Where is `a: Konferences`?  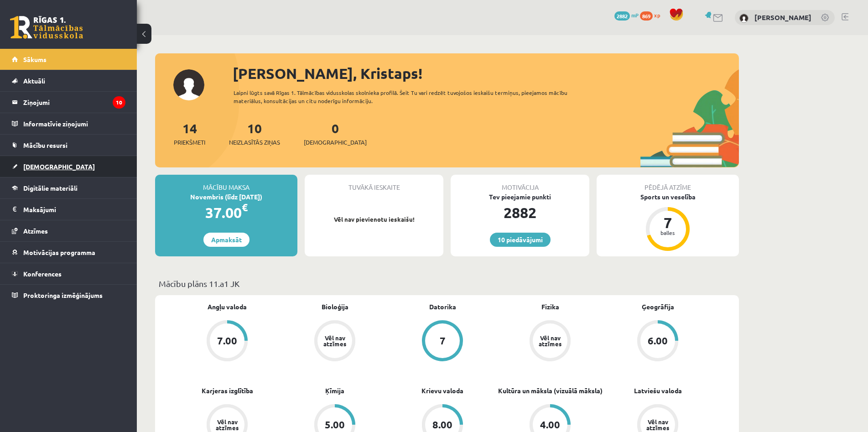 a: Konferences is located at coordinates (69, 274).